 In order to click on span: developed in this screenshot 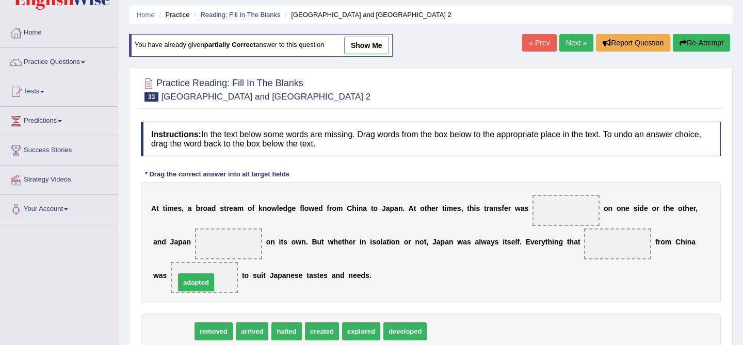, I will do `click(405, 331)`.